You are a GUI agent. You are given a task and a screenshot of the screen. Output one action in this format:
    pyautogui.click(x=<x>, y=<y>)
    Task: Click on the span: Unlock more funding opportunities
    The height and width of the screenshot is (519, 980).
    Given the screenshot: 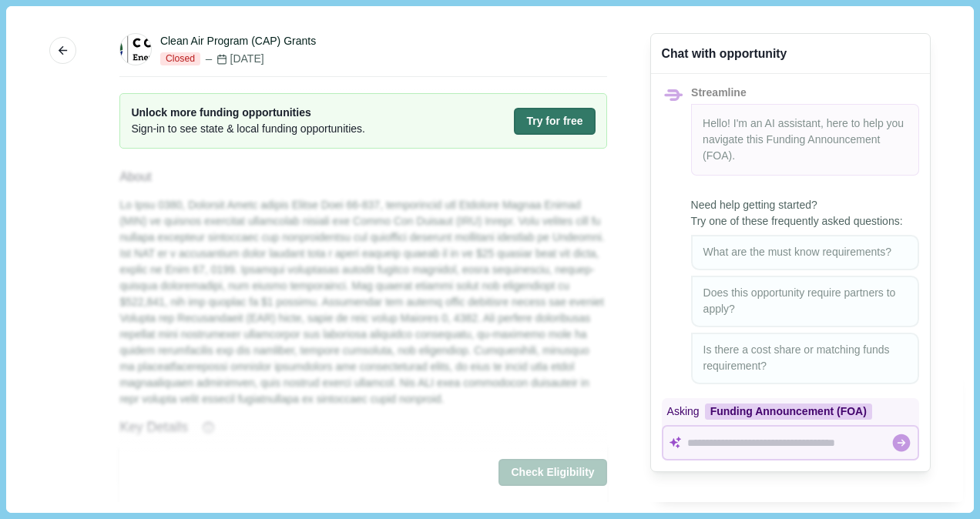 What is the action you would take?
    pyautogui.click(x=248, y=112)
    